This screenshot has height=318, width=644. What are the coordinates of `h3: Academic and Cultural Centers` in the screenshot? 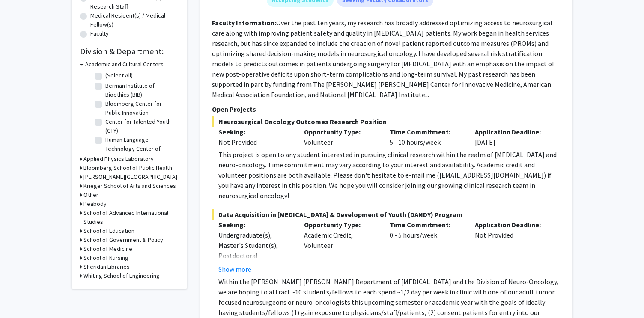 It's located at (124, 64).